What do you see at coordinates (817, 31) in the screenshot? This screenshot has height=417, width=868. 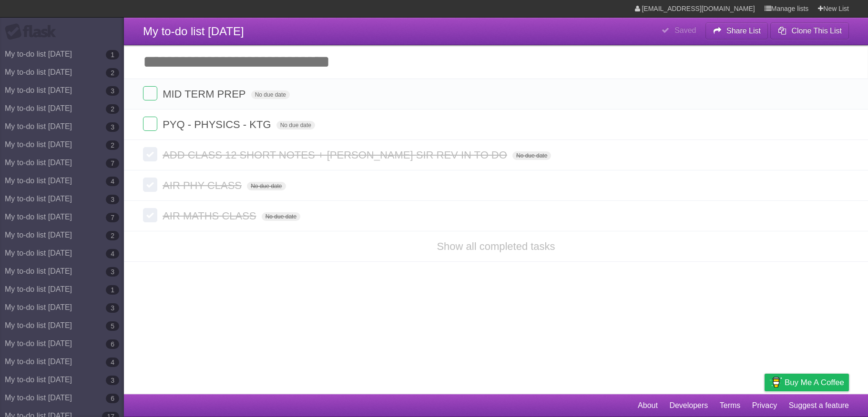 I see `b: Clone This List` at bounding box center [817, 31].